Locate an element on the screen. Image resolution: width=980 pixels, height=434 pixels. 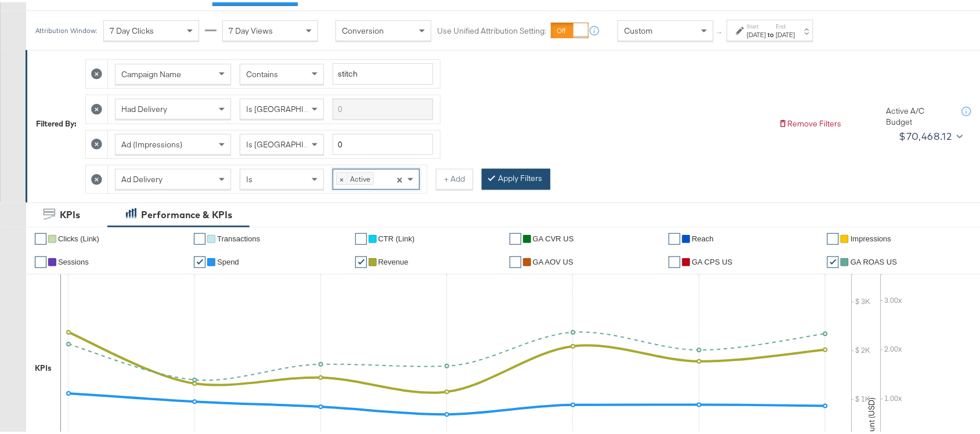
span: Sessions is located at coordinates (73, 259).